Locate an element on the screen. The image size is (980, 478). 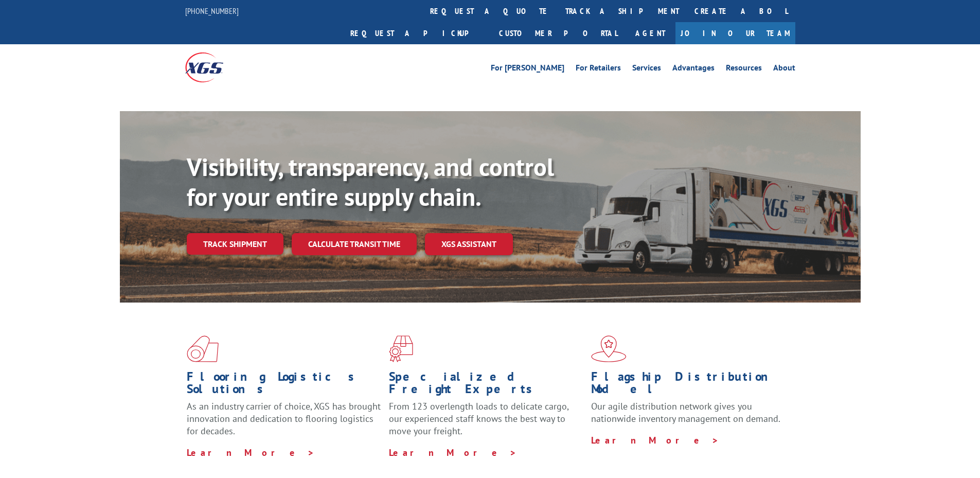
h1: Flooring Logistics Solutions is located at coordinates (284, 385).